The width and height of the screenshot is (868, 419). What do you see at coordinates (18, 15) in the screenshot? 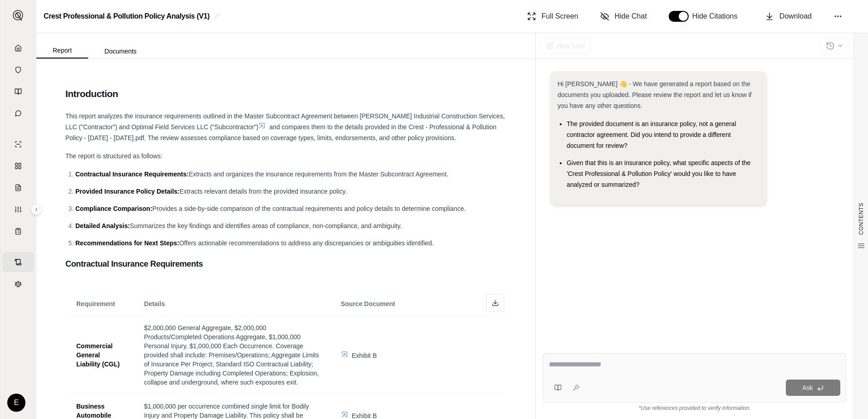
I see `img: Expand sidebar` at bounding box center [18, 15].